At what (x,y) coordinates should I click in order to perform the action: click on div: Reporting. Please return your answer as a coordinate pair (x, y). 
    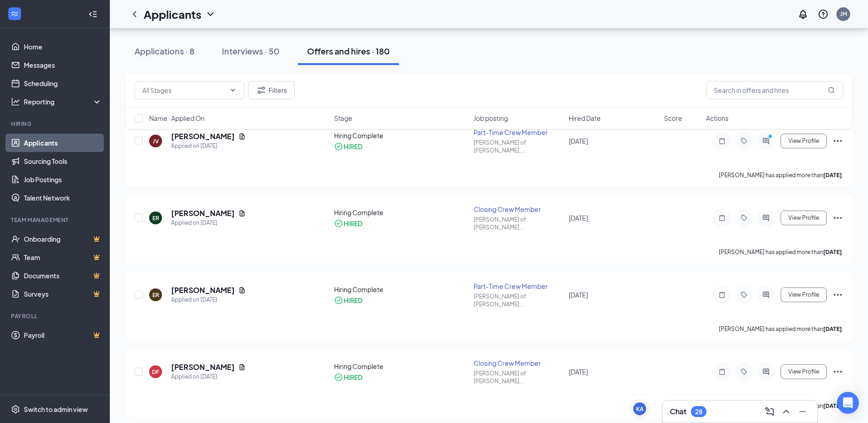
    Looking at the image, I should click on (63, 101).